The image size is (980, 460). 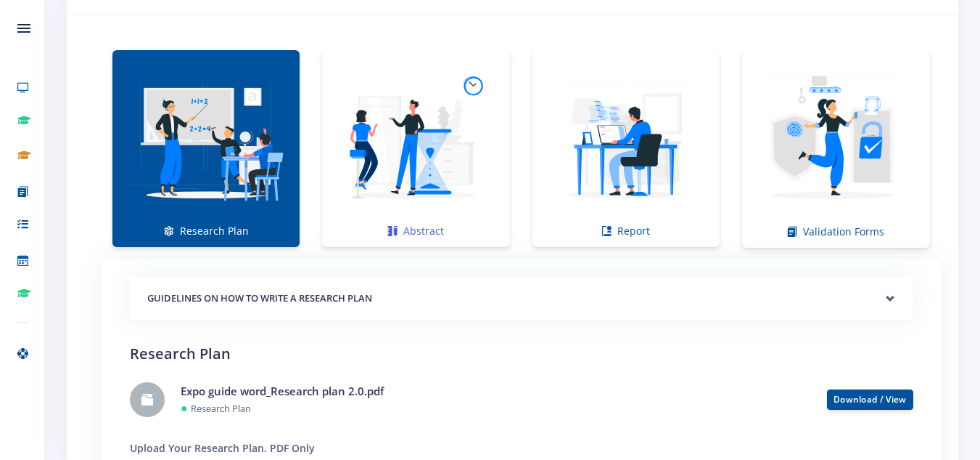 What do you see at coordinates (206, 141) in the screenshot?
I see `img: Research Plan` at bounding box center [206, 141].